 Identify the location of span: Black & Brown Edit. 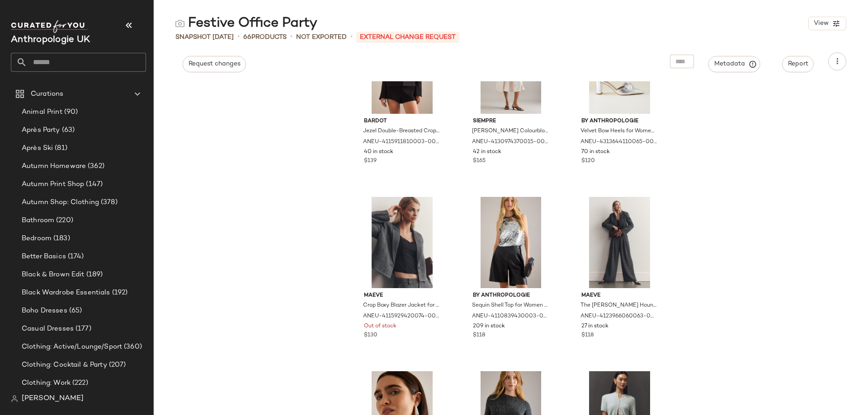
(53, 274).